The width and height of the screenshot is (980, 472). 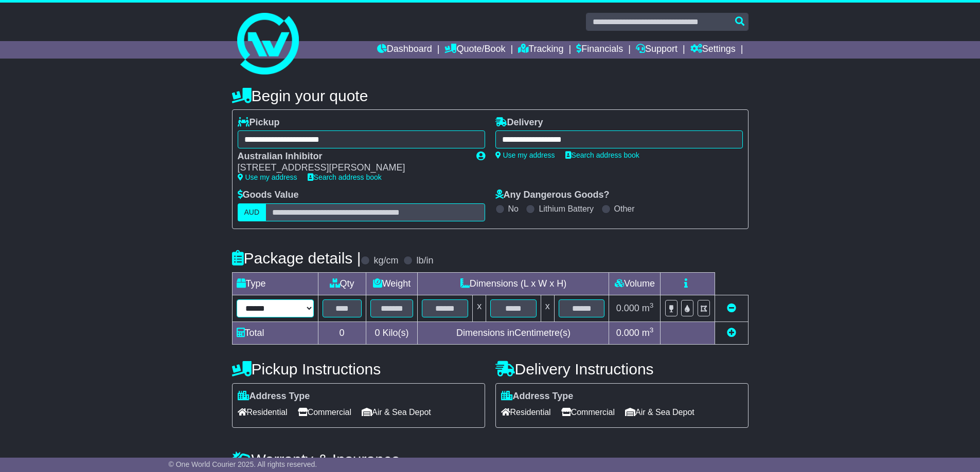 What do you see at coordinates (392, 284) in the screenshot?
I see `td: Weight` at bounding box center [392, 284].